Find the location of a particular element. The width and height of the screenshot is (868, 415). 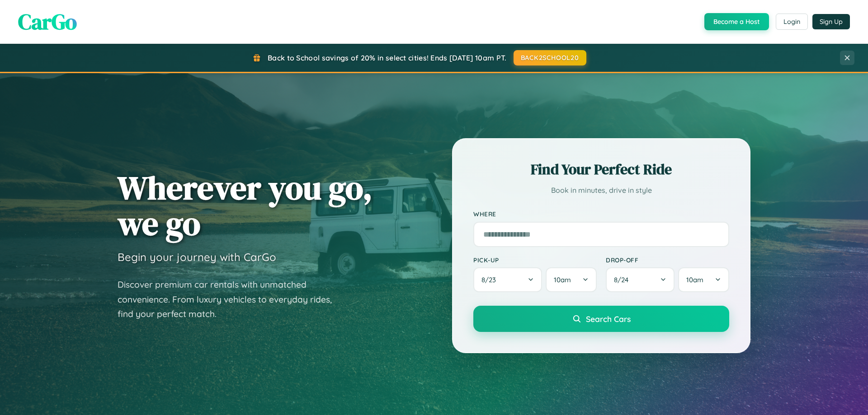

span: 8 / 23 is located at coordinates (491, 280).